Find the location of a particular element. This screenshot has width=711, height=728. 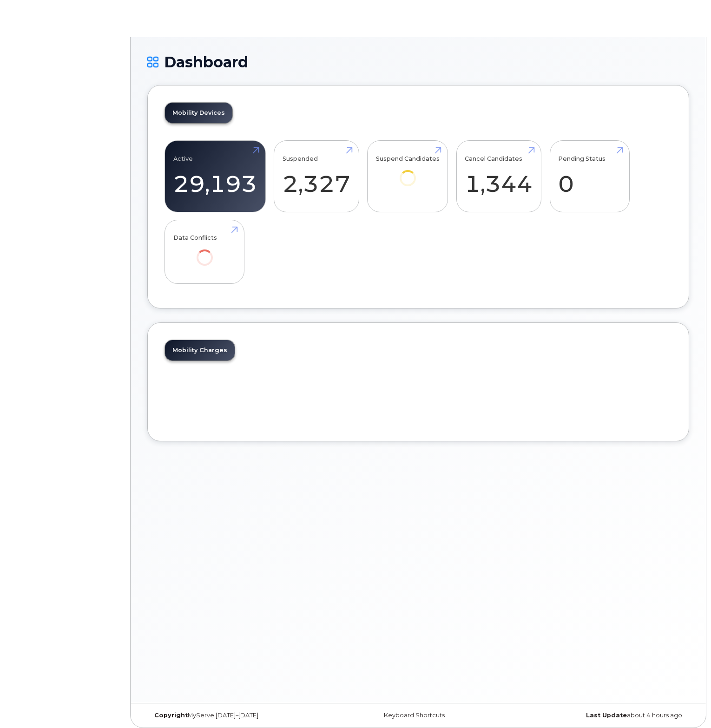

a: Mobility Devices is located at coordinates (198, 113).